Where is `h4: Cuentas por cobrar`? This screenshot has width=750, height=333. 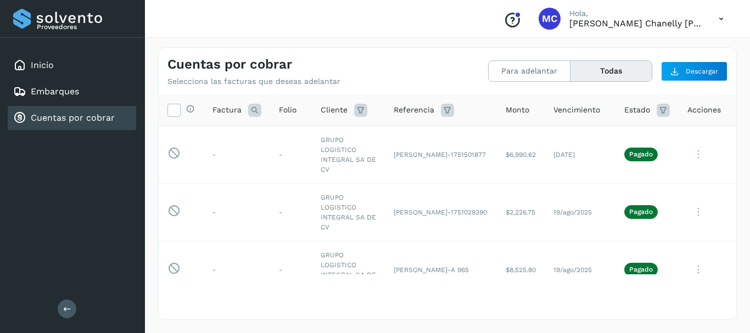 h4: Cuentas por cobrar is located at coordinates (229, 64).